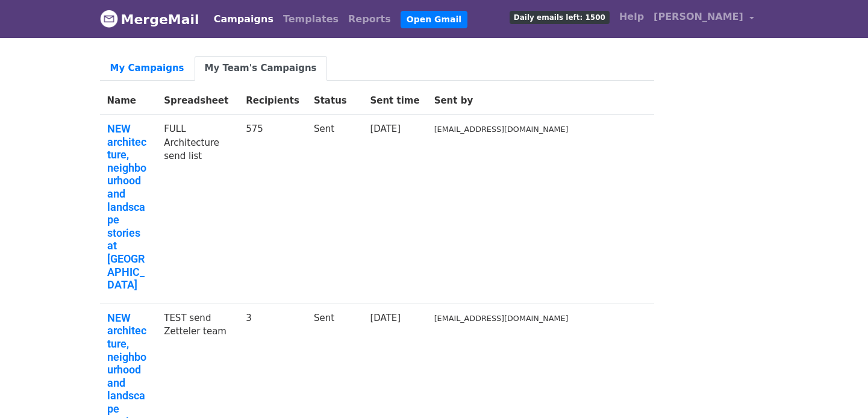  Describe the element at coordinates (272, 209) in the screenshot. I see `td: 575` at that location.